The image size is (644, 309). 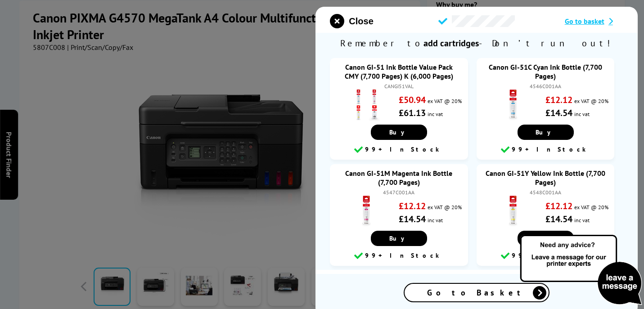 What do you see at coordinates (545, 192) in the screenshot?
I see `div: 4548C001AA` at bounding box center [545, 192].